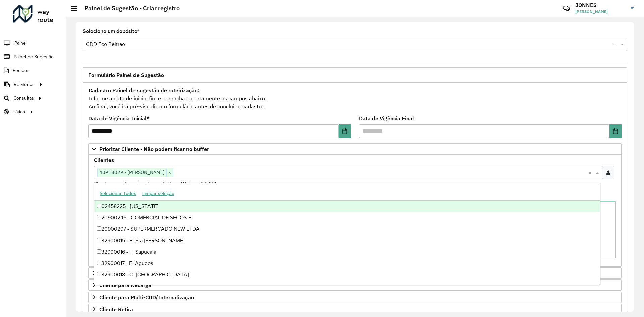  Describe the element at coordinates (386, 119) in the screenshot. I see `label: Data de Vigência Final` at that location.